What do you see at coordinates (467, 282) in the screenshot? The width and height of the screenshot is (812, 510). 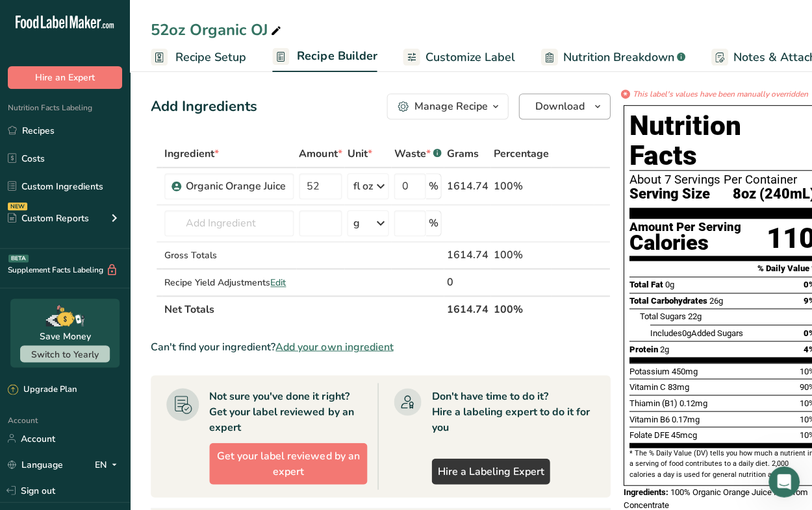 I see `div: 0` at bounding box center [467, 282].